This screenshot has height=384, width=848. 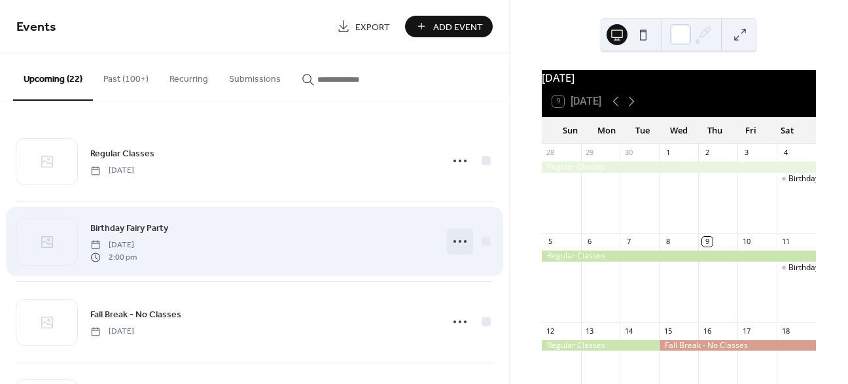 What do you see at coordinates (714, 131) in the screenshot?
I see `div: Thu` at bounding box center [714, 131].